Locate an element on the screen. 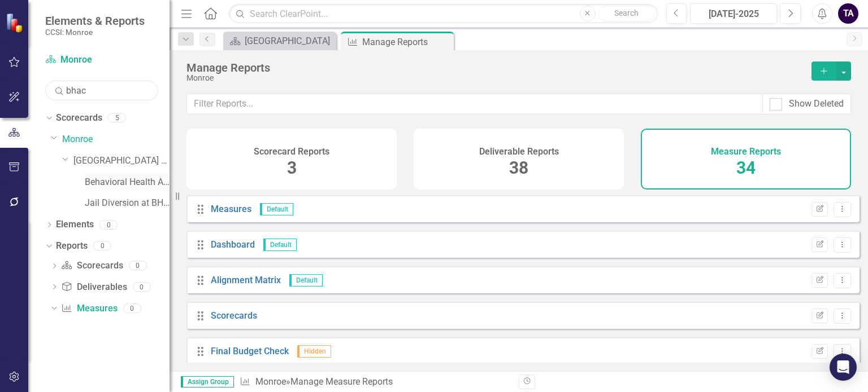 The height and width of the screenshot is (392, 868). h4: Deliverable Reports is located at coordinates (519, 152).